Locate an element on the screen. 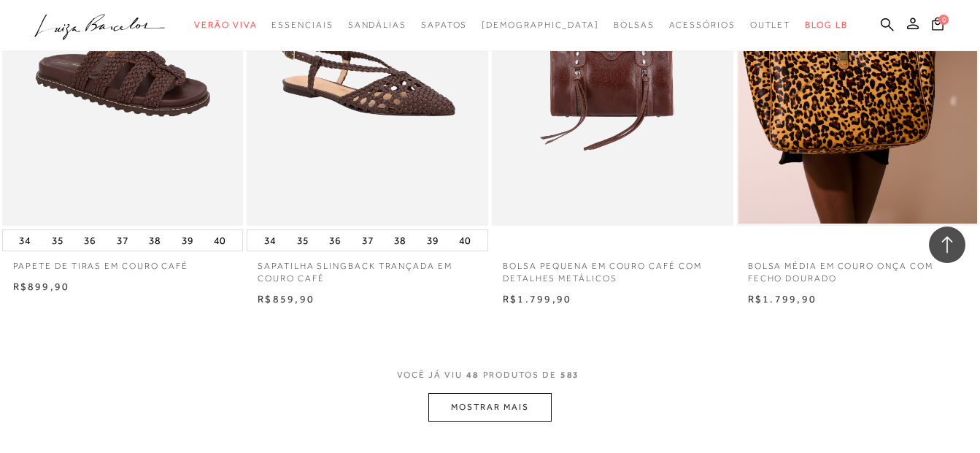 The image size is (980, 453). p: BOLSA MÉDIA EM COURO ONÇA COM FECHO DOURADO is located at coordinates (858, 268).